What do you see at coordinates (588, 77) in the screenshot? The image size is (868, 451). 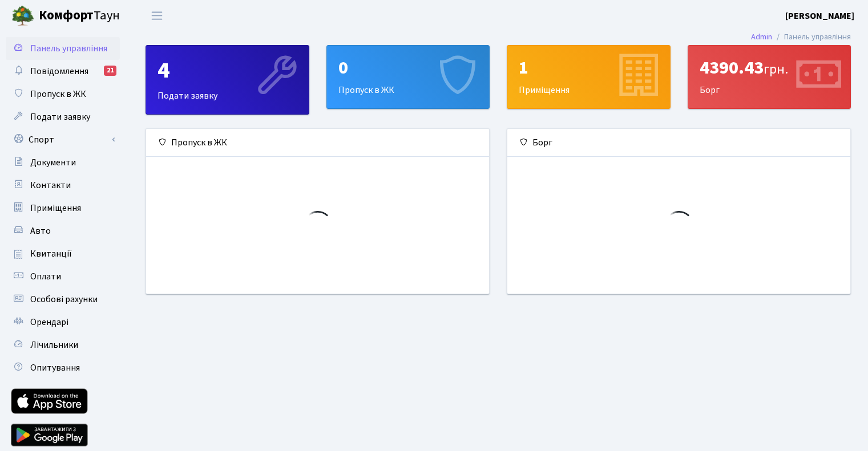 I see `div: Приміщення` at bounding box center [588, 77].